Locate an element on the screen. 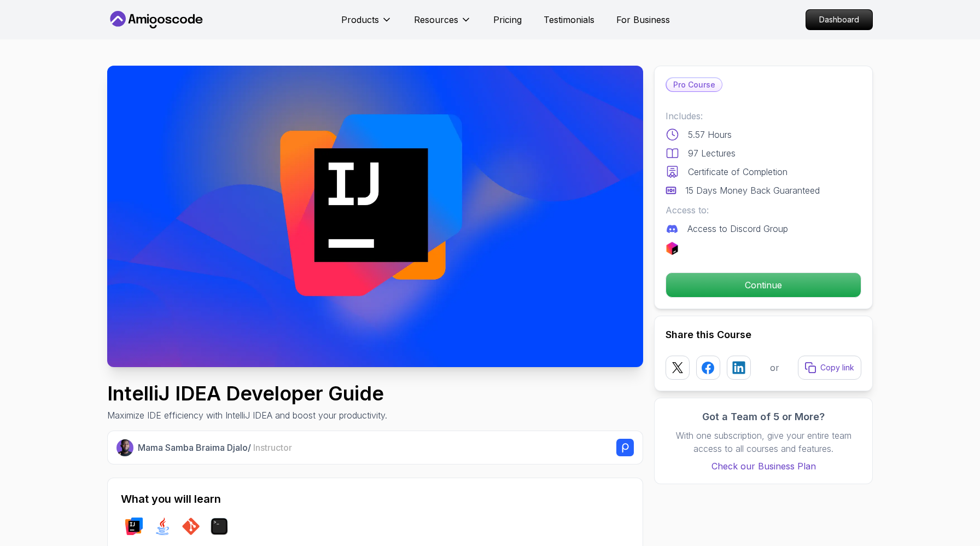 This screenshot has height=546, width=980. p: 5.57 Hours is located at coordinates (710, 134).